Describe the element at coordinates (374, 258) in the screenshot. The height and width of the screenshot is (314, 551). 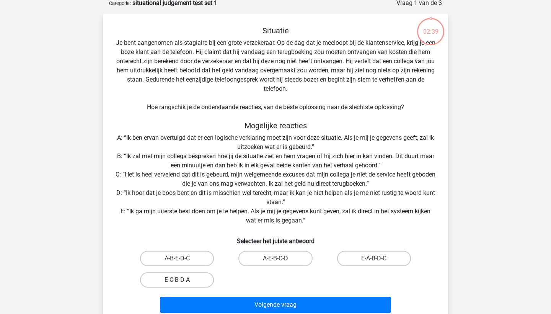
I see `label: E-A-B-D-C` at that location.